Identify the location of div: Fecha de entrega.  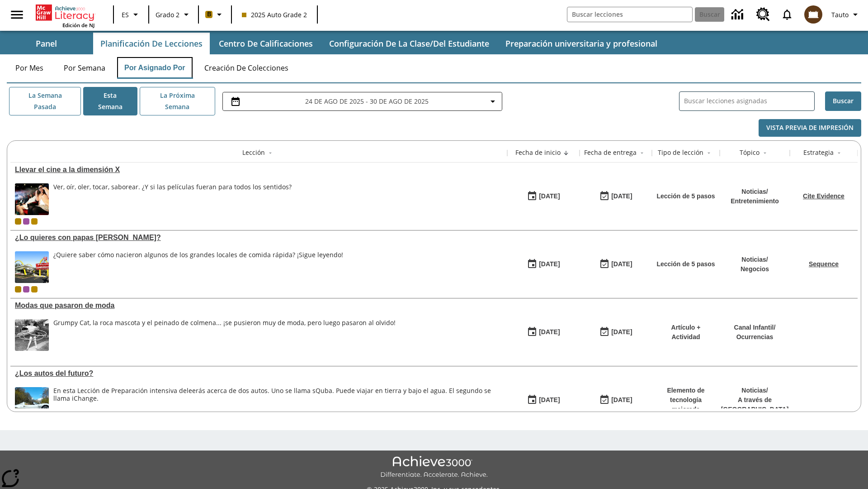
(610, 153).